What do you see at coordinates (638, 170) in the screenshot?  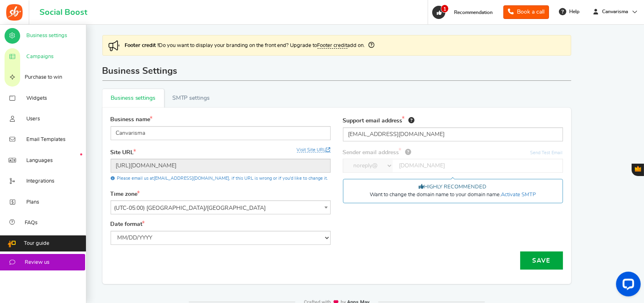 I see `button: Gratisfaction` at bounding box center [638, 170].